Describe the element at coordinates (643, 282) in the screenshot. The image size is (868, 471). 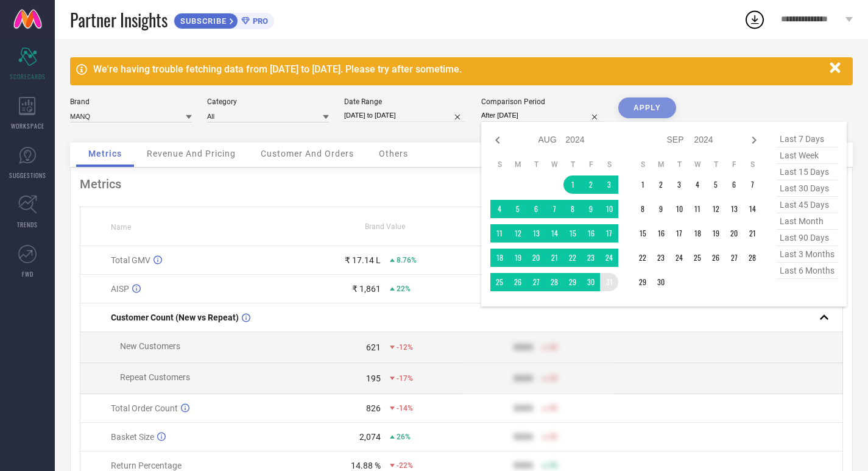
I see `td: Sun Sep 29 2024` at that location.